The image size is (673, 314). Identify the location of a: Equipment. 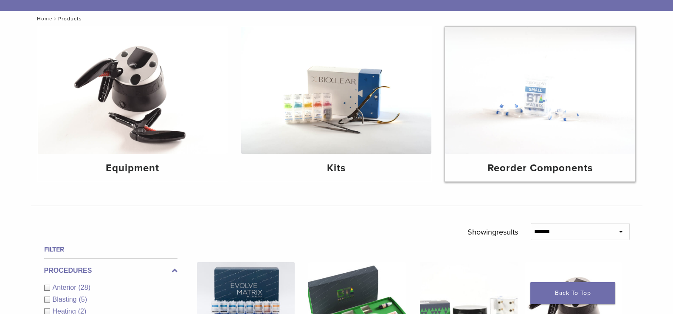
(133, 104).